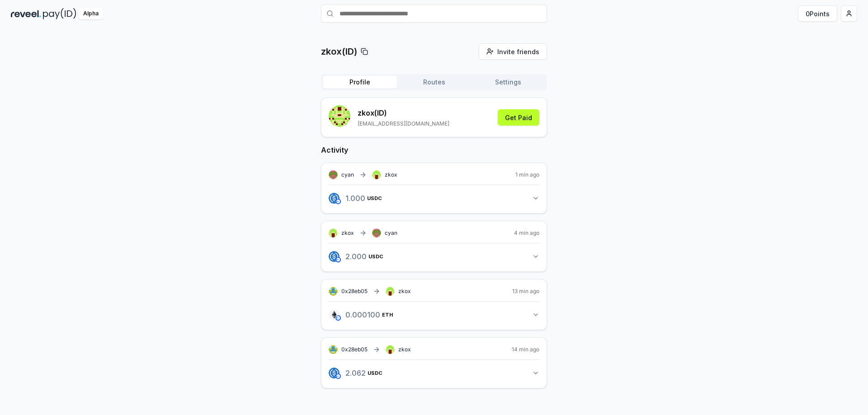 The width and height of the screenshot is (868, 415). I want to click on button: 0Points, so click(818, 14).